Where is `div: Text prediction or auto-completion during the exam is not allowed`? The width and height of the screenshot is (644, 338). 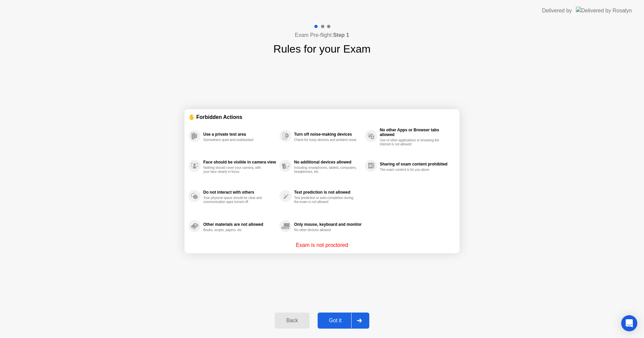 div: Text prediction or auto-completion during the exam is not allowed is located at coordinates (325, 200).